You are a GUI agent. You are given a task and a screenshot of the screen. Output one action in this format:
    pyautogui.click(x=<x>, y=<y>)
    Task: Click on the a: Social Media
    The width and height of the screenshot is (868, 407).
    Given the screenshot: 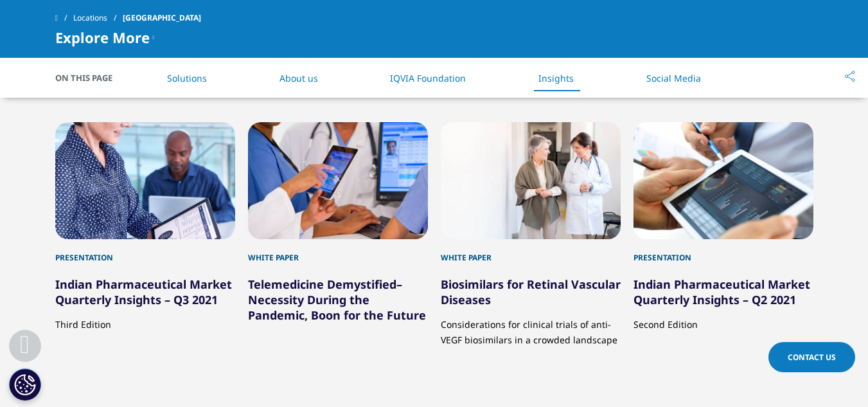 What is the action you would take?
    pyautogui.click(x=673, y=78)
    